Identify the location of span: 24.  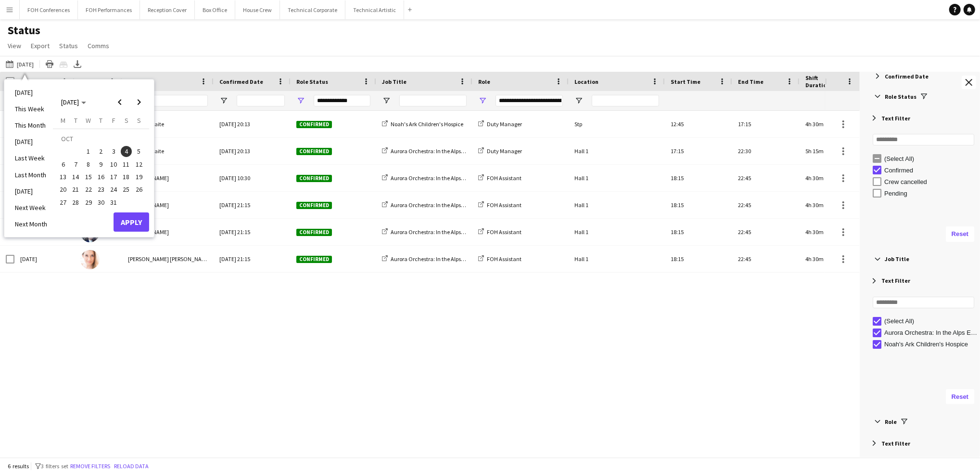
(113, 189).